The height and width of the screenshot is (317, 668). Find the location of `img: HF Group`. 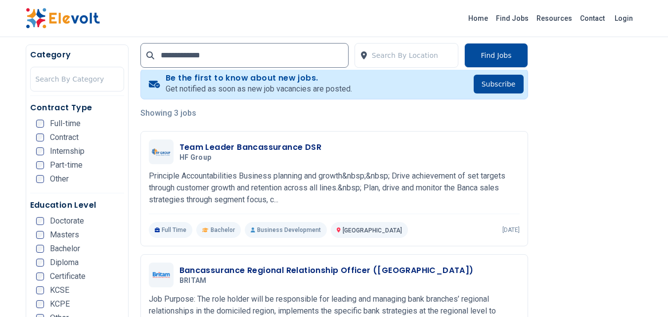

img: HF Group is located at coordinates (161, 152).